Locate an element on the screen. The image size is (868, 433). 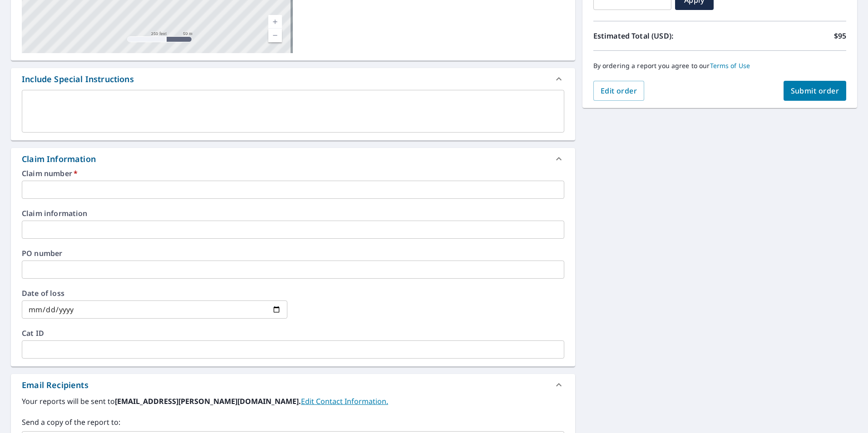
button: Submit order is located at coordinates (815, 91).